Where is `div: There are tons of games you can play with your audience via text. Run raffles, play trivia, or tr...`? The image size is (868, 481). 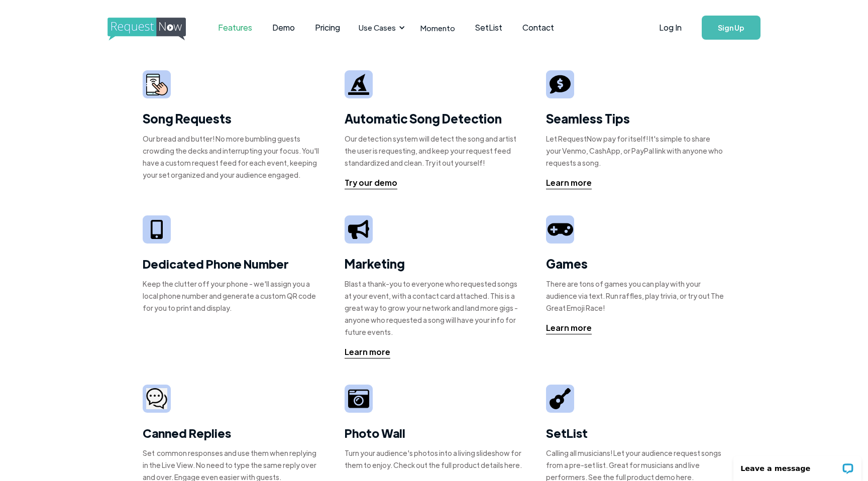
div: There are tons of games you can play with your audience via text. Run raffles, play trivia, or tr... is located at coordinates (636, 296).